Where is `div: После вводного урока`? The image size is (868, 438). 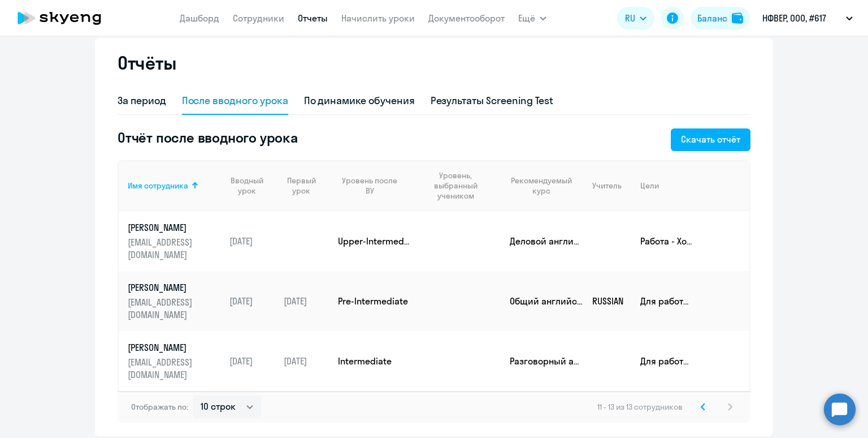
div: После вводного урока is located at coordinates (235, 100).